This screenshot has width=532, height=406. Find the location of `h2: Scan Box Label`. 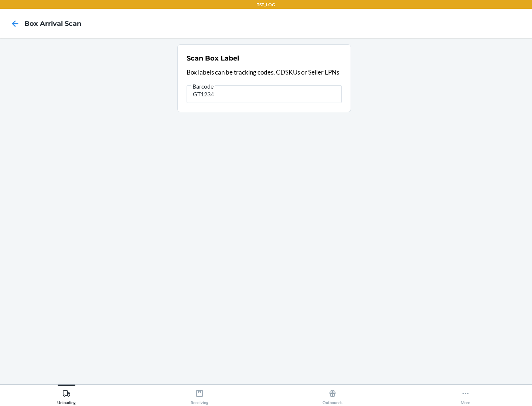

h2: Scan Box Label is located at coordinates (213, 59).